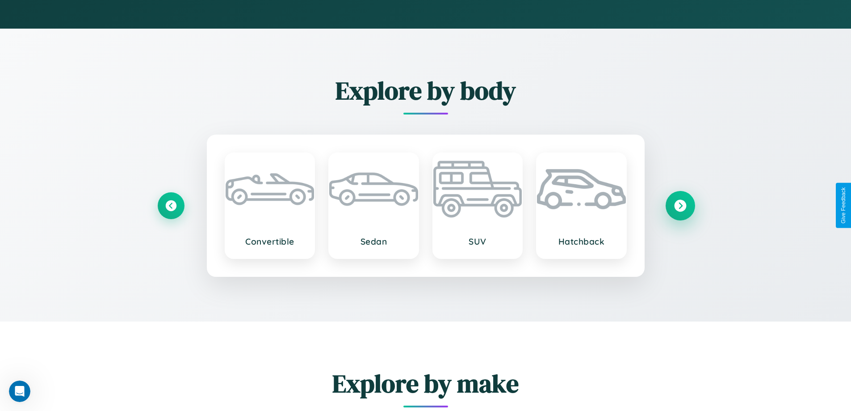  What do you see at coordinates (843, 205) in the screenshot?
I see `div: Give Feedback` at bounding box center [843, 205].